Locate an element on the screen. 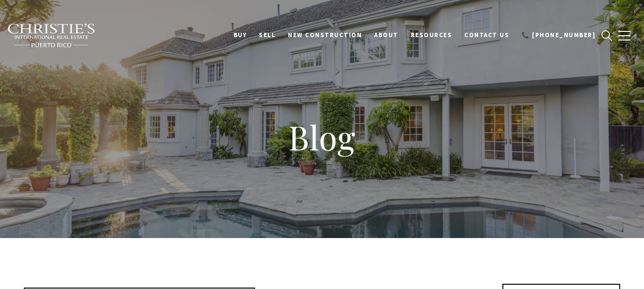 This screenshot has height=289, width=644. img: Christie's International Real Estate black text logo is located at coordinates (51, 36).